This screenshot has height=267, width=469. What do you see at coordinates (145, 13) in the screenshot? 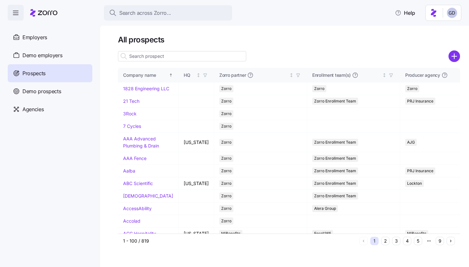
I see `span: Search across Zorro...` at bounding box center [145, 13].